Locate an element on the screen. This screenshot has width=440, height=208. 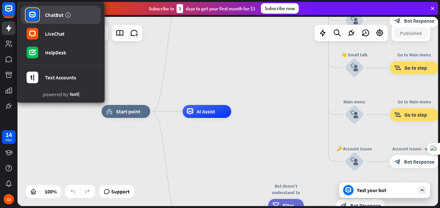
div: Subscribe in days to get your first month for $1 is located at coordinates (202, 8).